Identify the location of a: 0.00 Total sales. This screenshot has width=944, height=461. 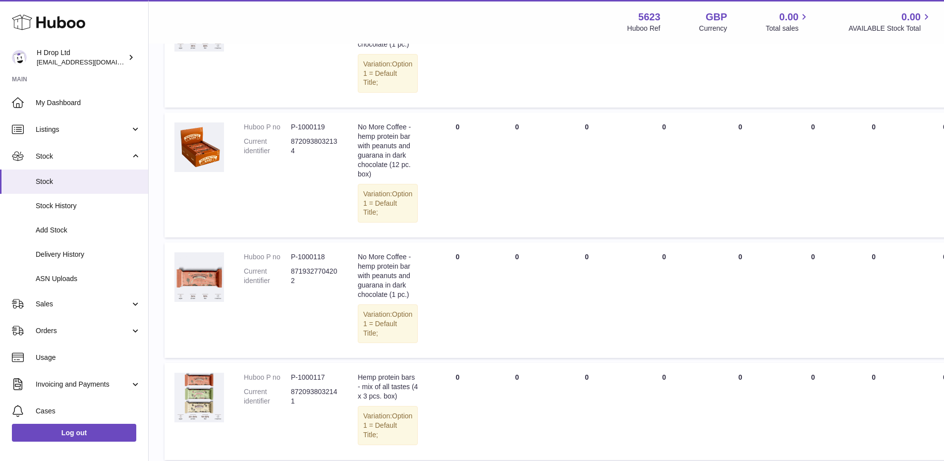
(787, 22).